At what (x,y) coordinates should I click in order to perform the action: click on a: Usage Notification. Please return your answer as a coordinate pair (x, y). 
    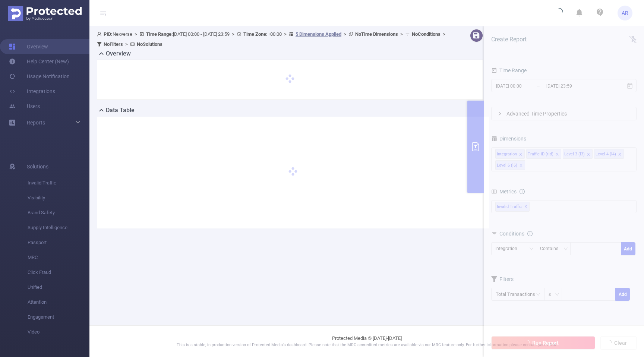
    Looking at the image, I should click on (39, 77).